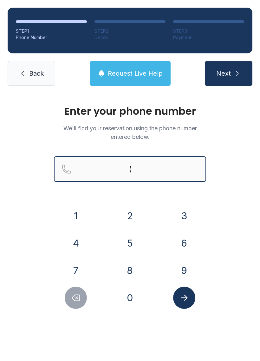 The height and width of the screenshot is (361, 260). I want to click on div: STEP 3, so click(209, 31).